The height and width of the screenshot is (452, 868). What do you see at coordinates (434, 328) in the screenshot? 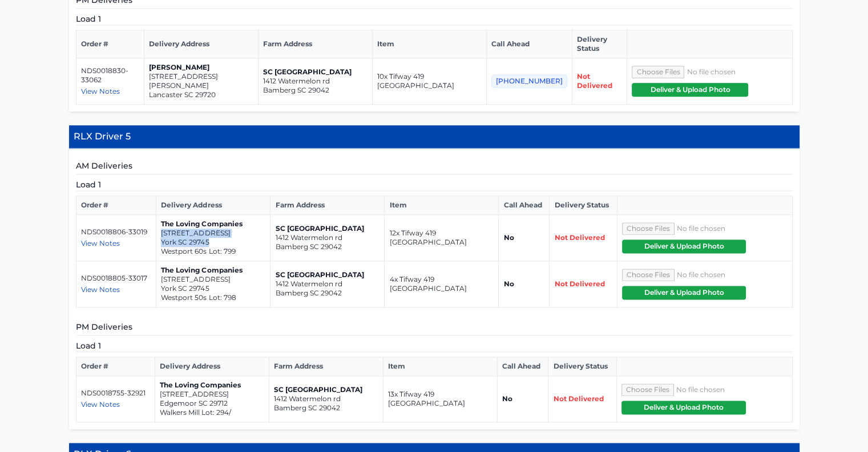
I see `h5: PM Deliveries` at bounding box center [434, 328].